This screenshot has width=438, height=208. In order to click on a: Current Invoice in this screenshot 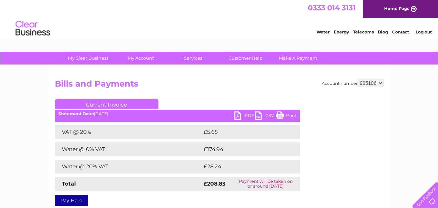, I will do `click(107, 104)`.